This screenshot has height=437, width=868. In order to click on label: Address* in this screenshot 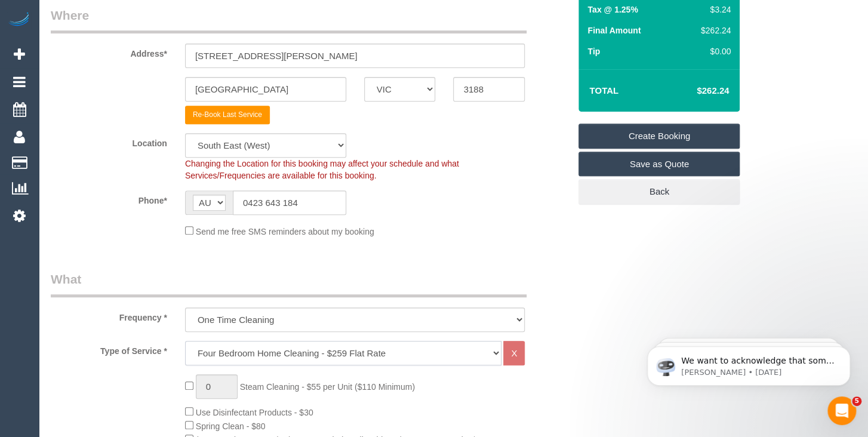, I will do `click(109, 52)`.